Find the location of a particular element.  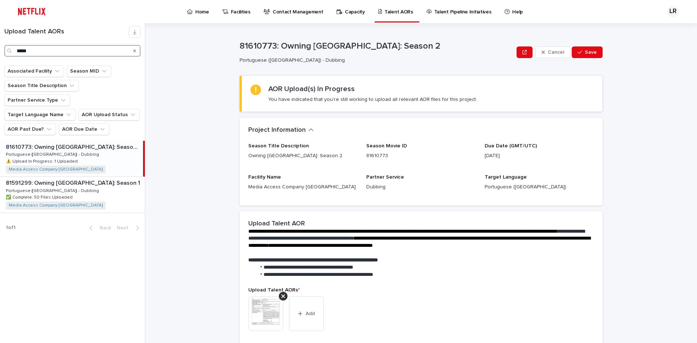

button: Save is located at coordinates (587, 52).